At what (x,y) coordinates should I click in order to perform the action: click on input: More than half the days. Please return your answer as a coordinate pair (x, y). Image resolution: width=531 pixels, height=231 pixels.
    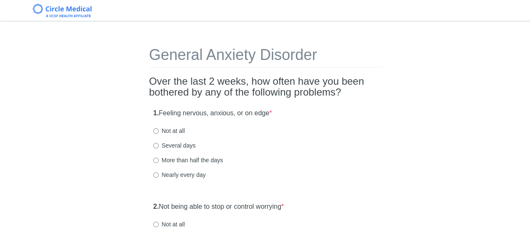
    Looking at the image, I should click on (156, 160).